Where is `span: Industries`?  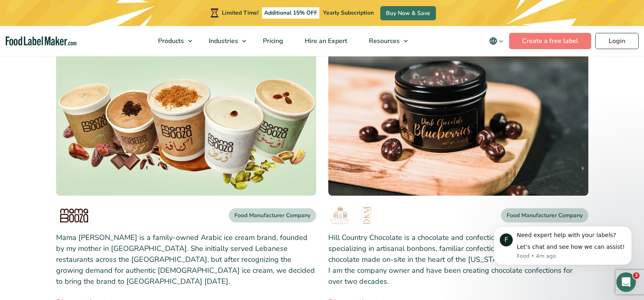
span: Industries is located at coordinates (223, 41).